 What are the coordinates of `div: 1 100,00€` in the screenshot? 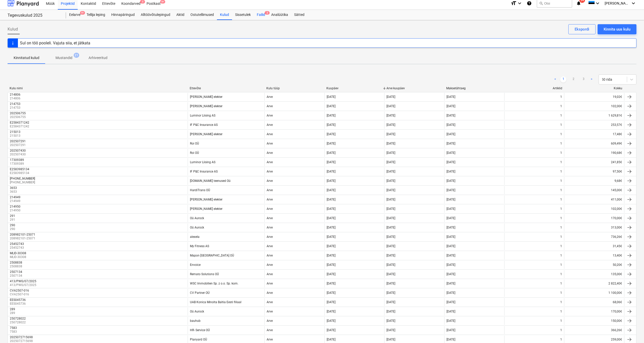 It's located at (594, 293).